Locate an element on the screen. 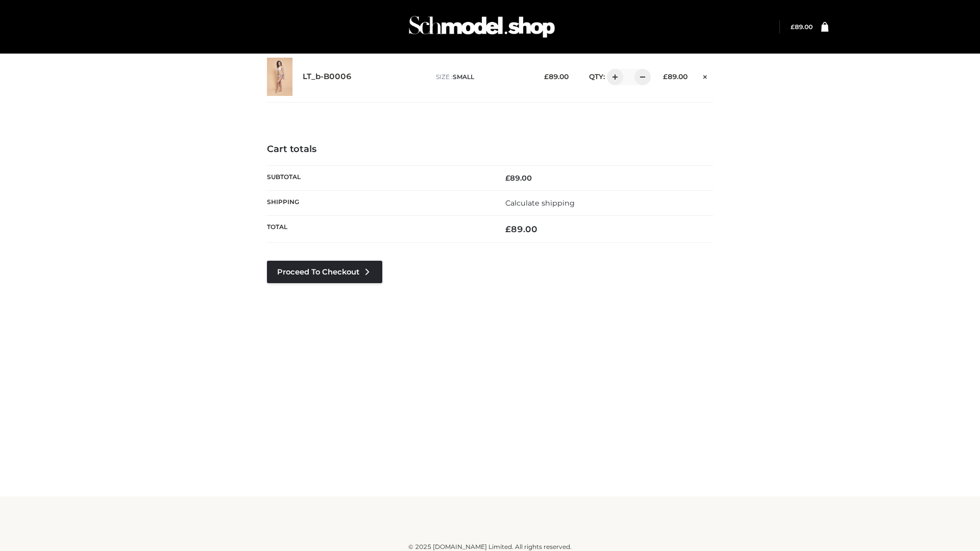 The width and height of the screenshot is (980, 551). img: Schmodel Admin 964 is located at coordinates (481, 26).